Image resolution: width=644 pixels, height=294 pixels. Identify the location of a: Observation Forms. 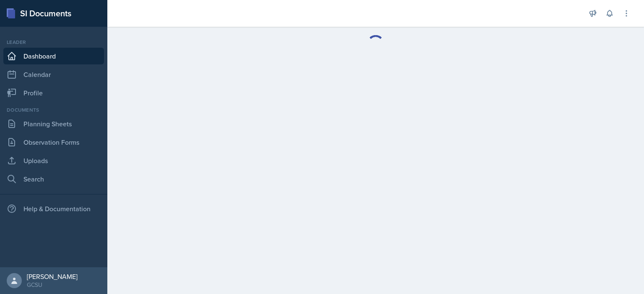
(53, 142).